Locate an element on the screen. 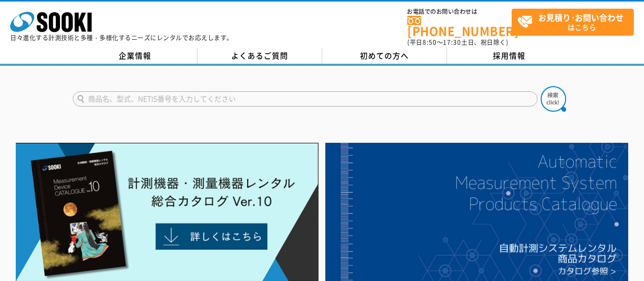  a: よくあるご質問 is located at coordinates (260, 56).